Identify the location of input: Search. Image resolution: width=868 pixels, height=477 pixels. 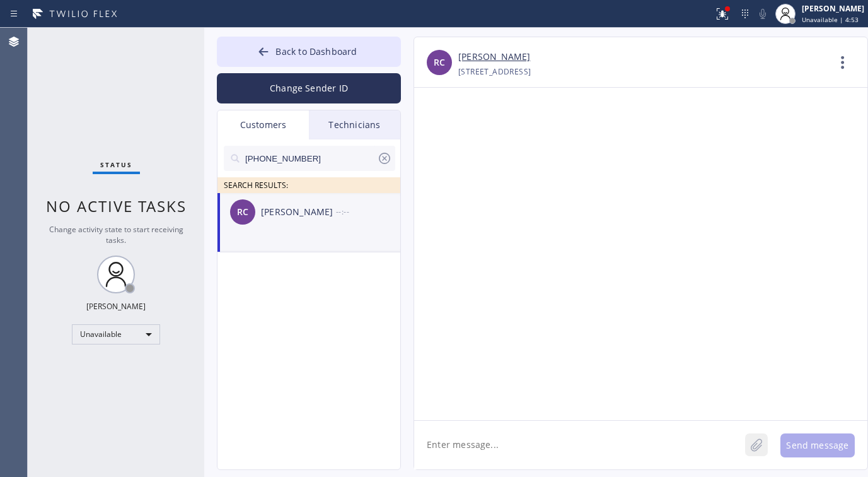
(310, 159).